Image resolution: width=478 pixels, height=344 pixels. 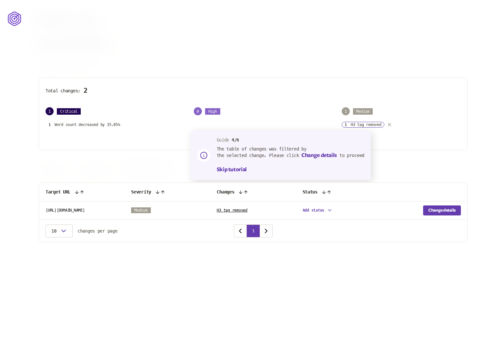 What do you see at coordinates (362, 125) in the screenshot?
I see `button: 1H3 tag removed` at bounding box center [362, 125].